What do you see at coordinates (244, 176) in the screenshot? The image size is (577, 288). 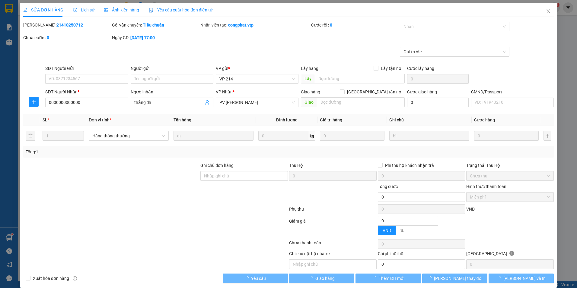 I see `input: Ghi chú đơn hàng` at bounding box center [244, 176].